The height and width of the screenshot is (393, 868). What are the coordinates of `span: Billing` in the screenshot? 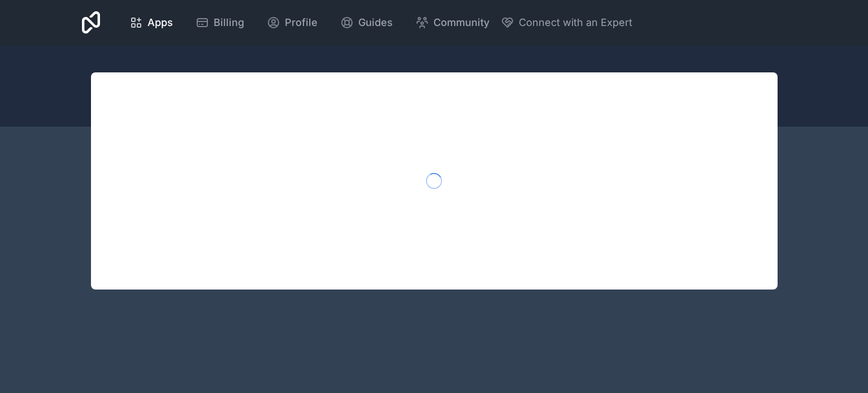 It's located at (229, 23).